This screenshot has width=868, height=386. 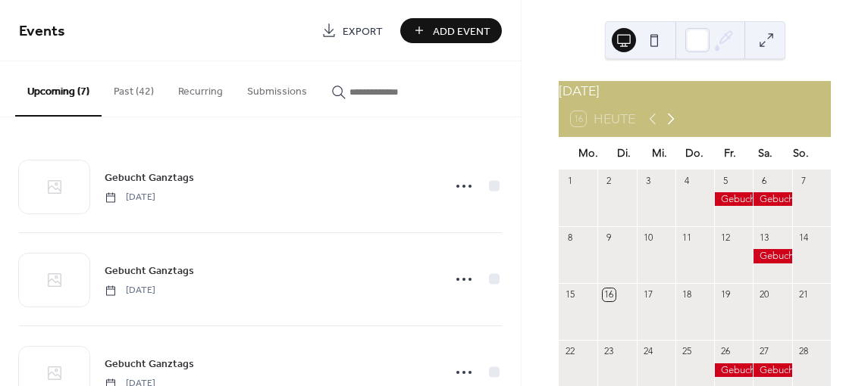 I want to click on div: 7, so click(x=803, y=181).